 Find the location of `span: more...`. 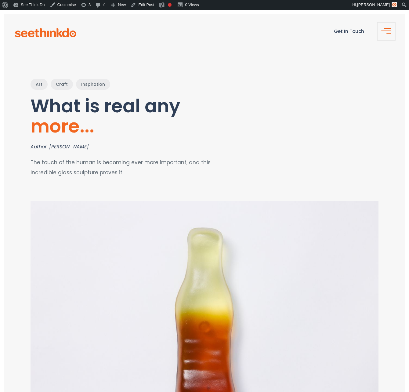

span: more... is located at coordinates (62, 126).